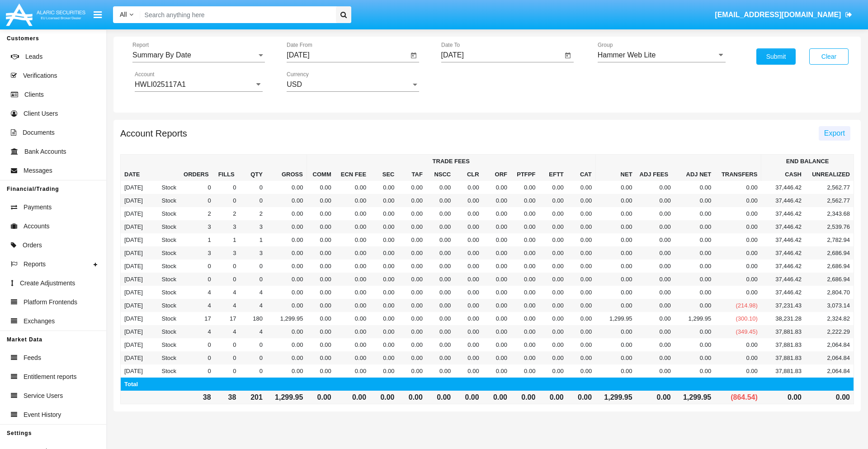  I want to click on span: Event History, so click(42, 414).